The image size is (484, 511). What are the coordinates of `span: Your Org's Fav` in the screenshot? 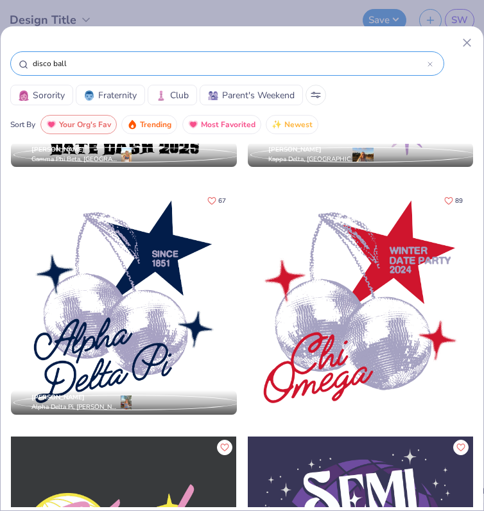 It's located at (85, 125).